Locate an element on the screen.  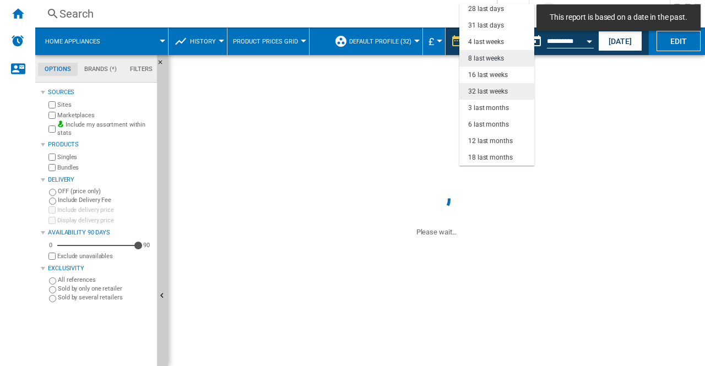
div: 8 last weeks is located at coordinates (486, 58).